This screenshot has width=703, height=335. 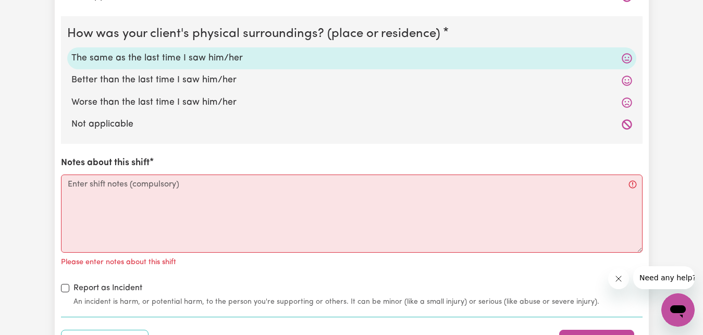 What do you see at coordinates (256, 34) in the screenshot?
I see `legend: How was your client's physical surroundings? (place or residence)` at bounding box center [256, 34].